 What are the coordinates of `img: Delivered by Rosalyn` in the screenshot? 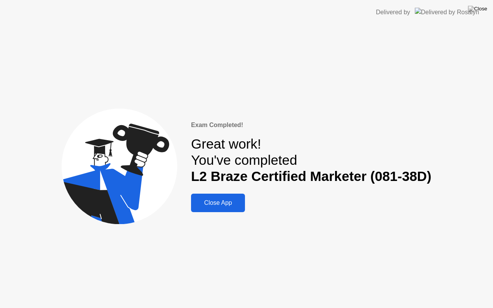 It's located at (447, 12).